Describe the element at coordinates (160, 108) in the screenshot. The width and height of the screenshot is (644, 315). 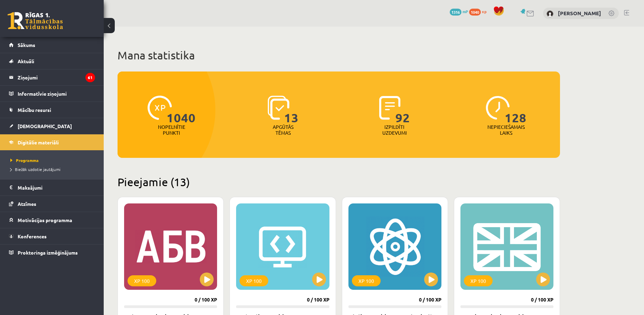
I see `img: icon-xp-0682a9bc20223a9ccc6f5883a126b849a74cddfe5390d2b41b4391c66f2066e7.svg` at that location.